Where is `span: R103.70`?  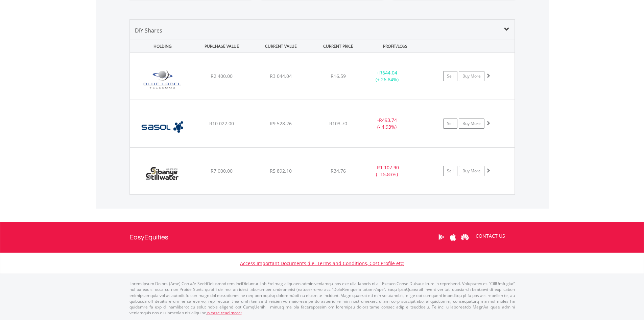 span: R103.70 is located at coordinates (338, 123).